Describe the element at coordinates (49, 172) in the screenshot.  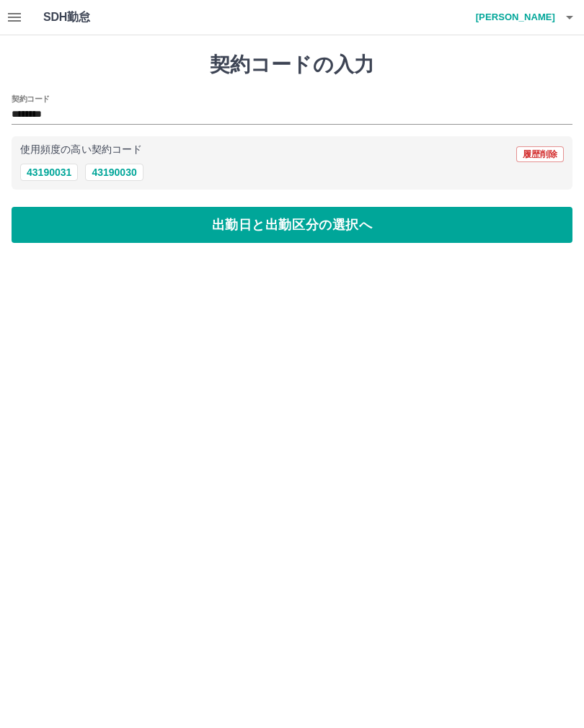
I see `button: 43190031` at that location.